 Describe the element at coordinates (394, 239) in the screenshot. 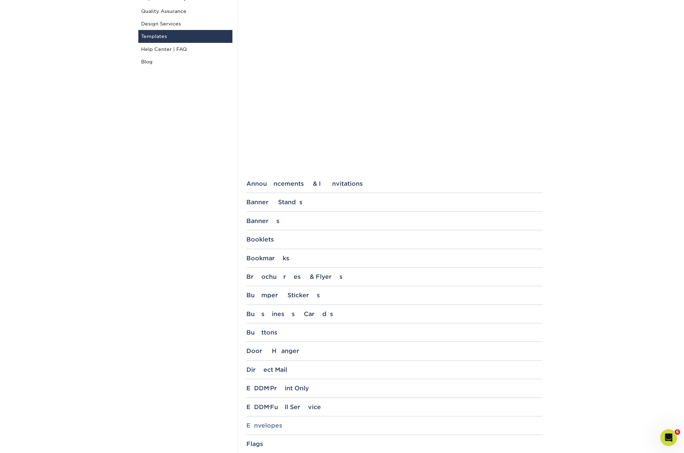

I see `div: Booklets` at that location.